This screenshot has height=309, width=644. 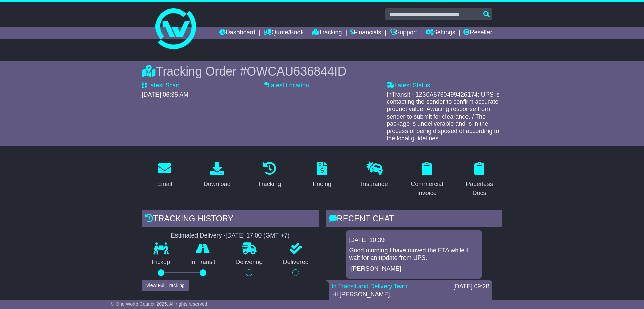 What do you see at coordinates (480, 180) in the screenshot?
I see `a: Paperless Docs` at bounding box center [480, 180].